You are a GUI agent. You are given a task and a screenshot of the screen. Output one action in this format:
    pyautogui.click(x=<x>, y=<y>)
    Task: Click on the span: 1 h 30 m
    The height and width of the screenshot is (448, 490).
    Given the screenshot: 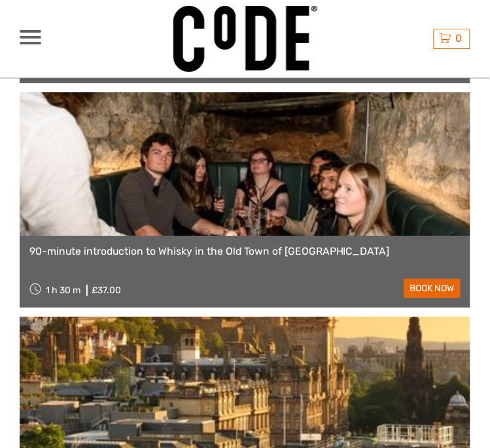 What is the action you would take?
    pyautogui.click(x=63, y=291)
    